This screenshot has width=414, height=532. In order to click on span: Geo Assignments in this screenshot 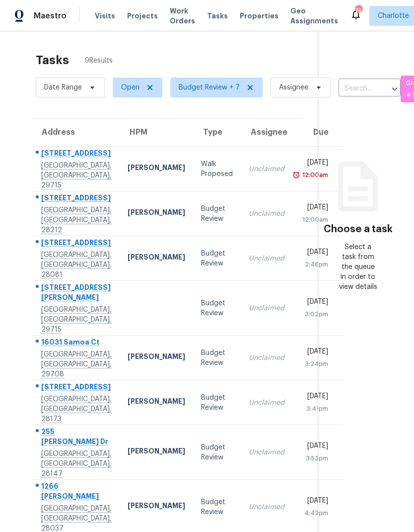, I will do `click(314, 16)`.